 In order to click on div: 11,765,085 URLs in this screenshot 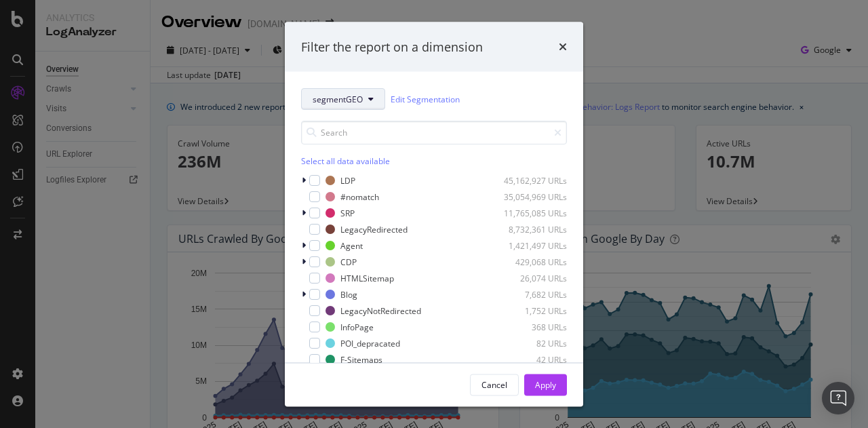, I will do `click(534, 212)`.